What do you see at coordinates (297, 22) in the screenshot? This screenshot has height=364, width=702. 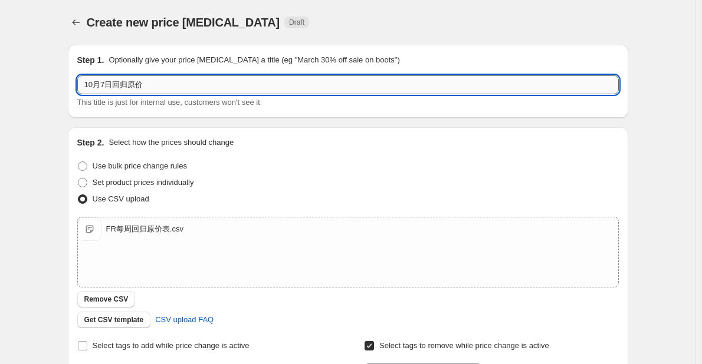 I see `span: Draft` at bounding box center [297, 22].